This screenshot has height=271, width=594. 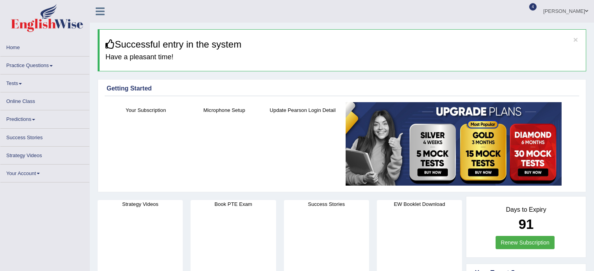 I want to click on h4: Success Stories, so click(x=327, y=204).